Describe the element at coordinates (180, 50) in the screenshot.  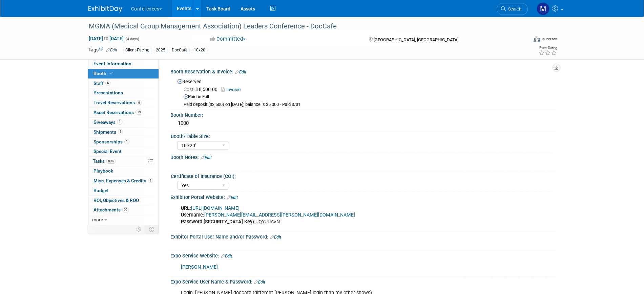
I see `div: DocCafe` at that location.